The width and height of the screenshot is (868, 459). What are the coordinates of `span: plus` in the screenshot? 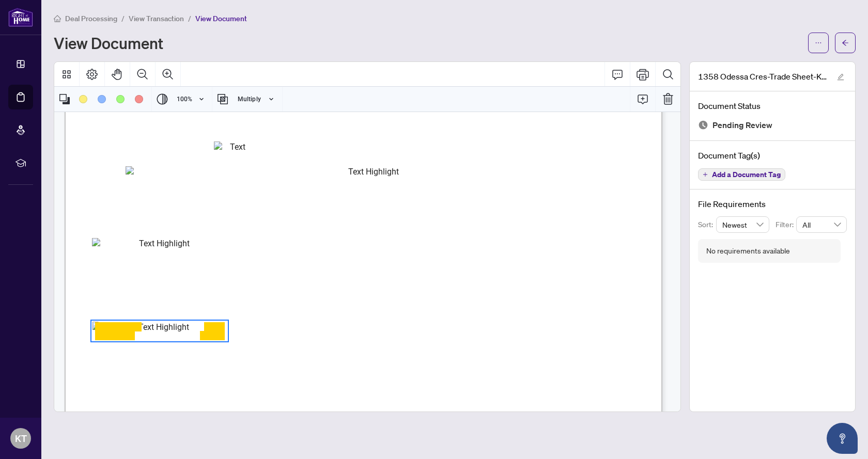 It's located at (705, 174).